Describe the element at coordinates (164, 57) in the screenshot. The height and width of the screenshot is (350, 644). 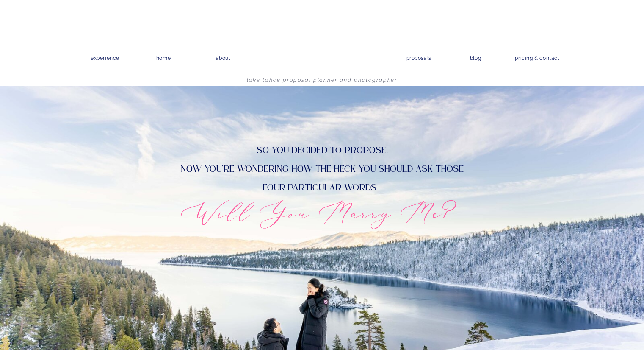
I see `nav: home` at that location.